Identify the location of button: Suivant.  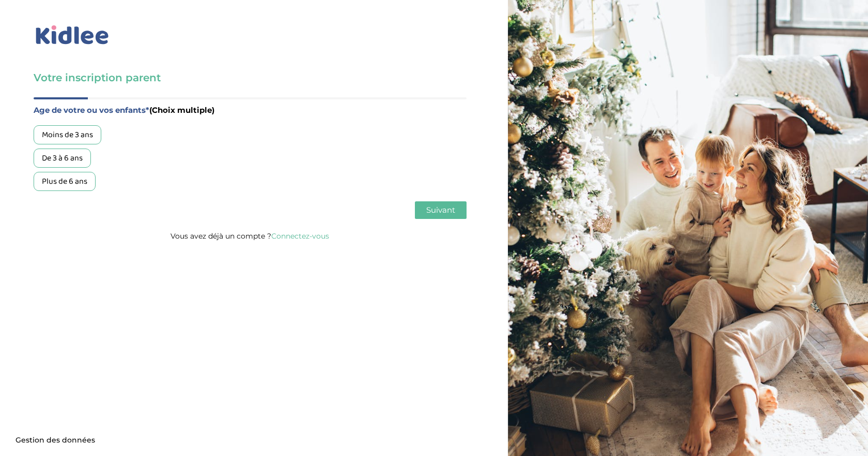
(441, 210).